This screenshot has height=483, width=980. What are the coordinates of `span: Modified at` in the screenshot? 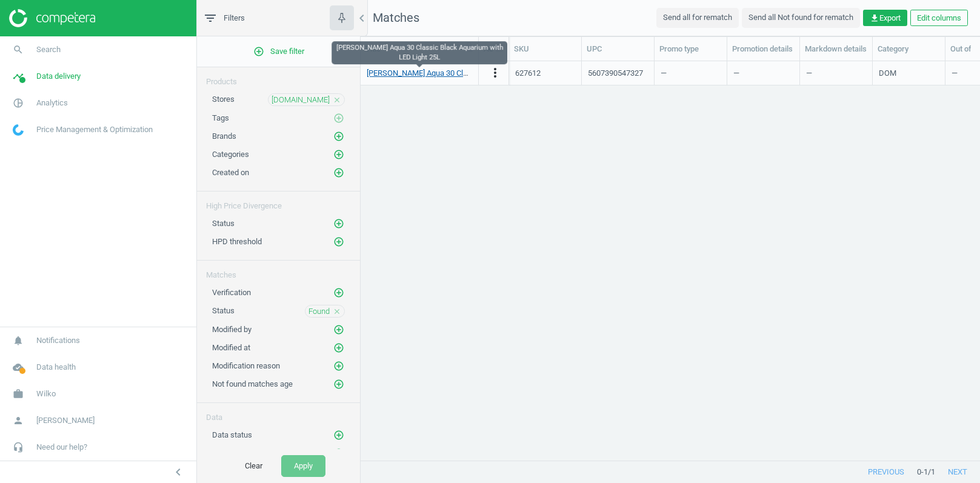 It's located at (231, 347).